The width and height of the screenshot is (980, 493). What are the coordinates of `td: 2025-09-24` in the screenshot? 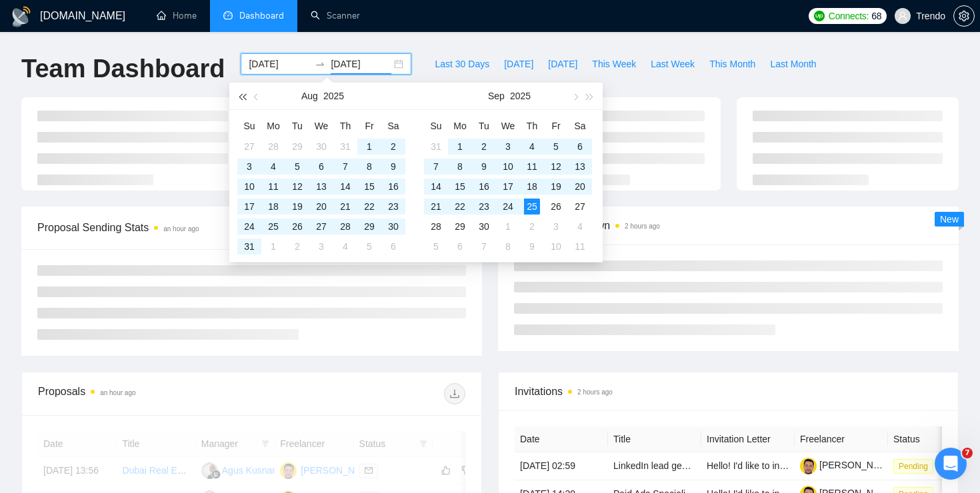 It's located at (508, 206).